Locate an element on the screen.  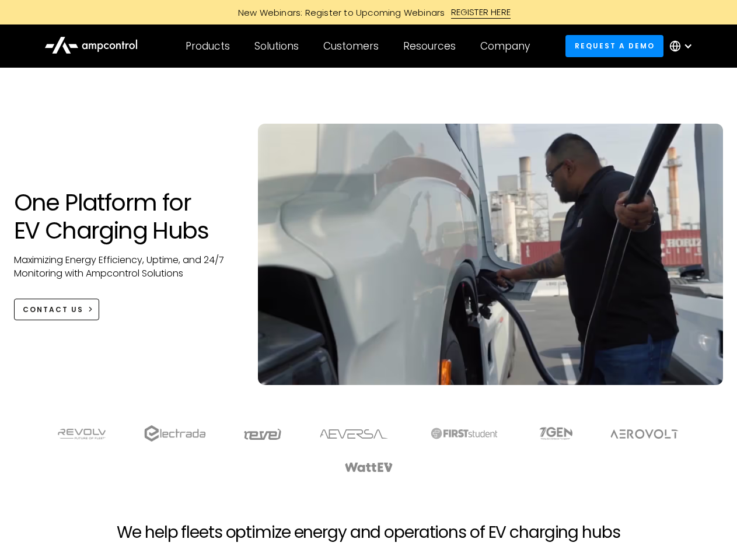
a: CONTACT US is located at coordinates (57, 309).